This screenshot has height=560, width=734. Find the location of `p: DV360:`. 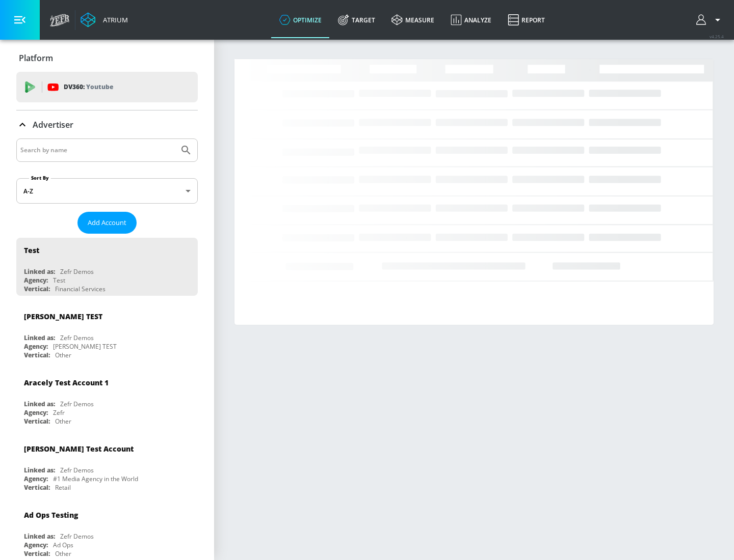

p: DV360: is located at coordinates (88, 87).